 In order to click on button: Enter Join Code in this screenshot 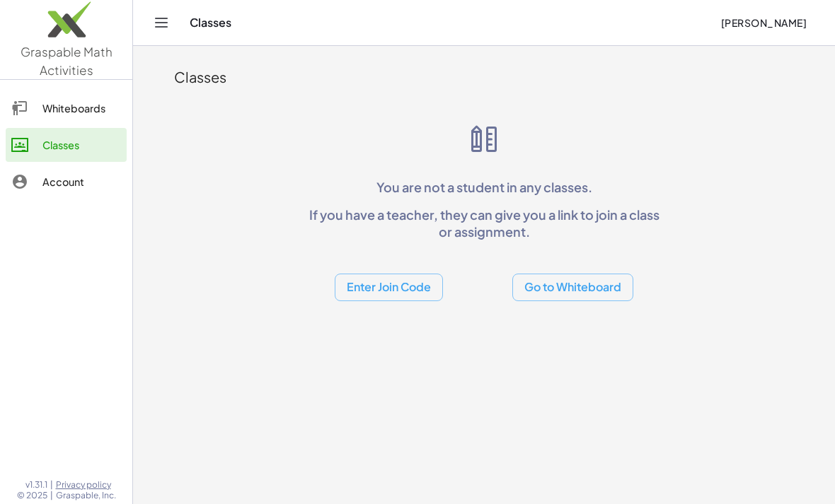, I will do `click(388, 287)`.